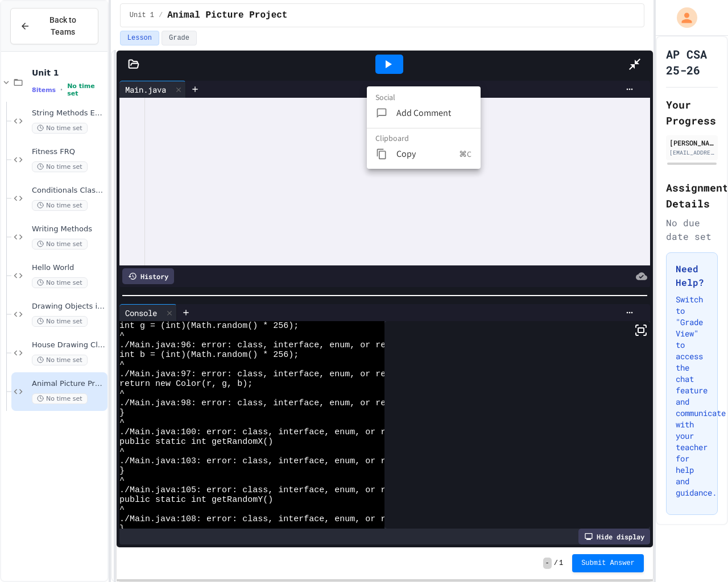 The width and height of the screenshot is (728, 582). Describe the element at coordinates (428, 97) in the screenshot. I see `li: Social` at that location.